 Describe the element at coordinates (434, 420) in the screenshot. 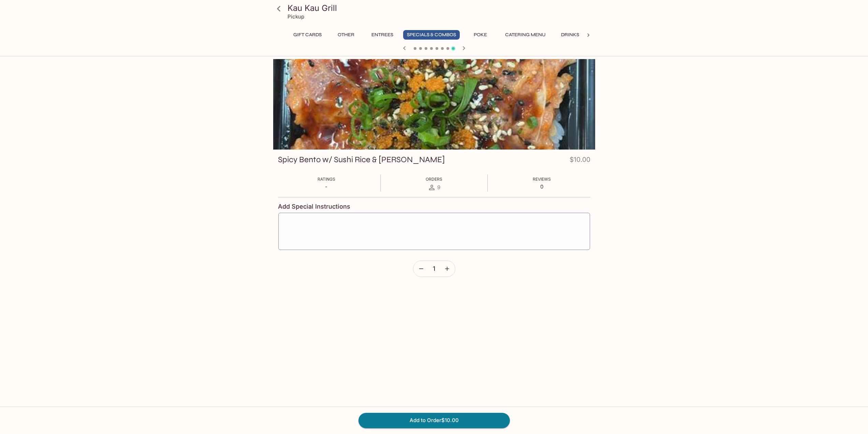

I see `button: Add to Order$10.00` at that location.